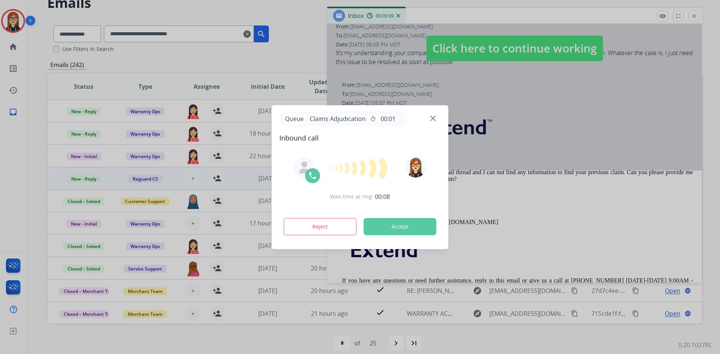 This screenshot has height=354, width=720. I want to click on img: avatar, so click(416, 167).